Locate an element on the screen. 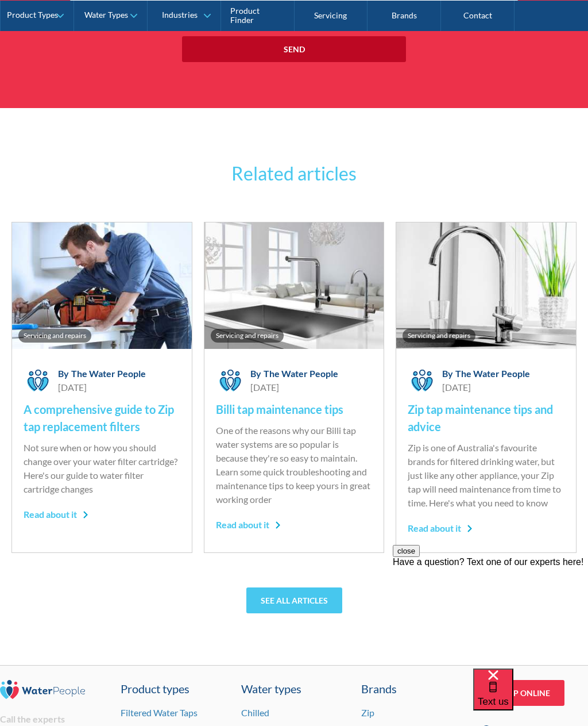  div: Brands is located at coordinates (414, 689).